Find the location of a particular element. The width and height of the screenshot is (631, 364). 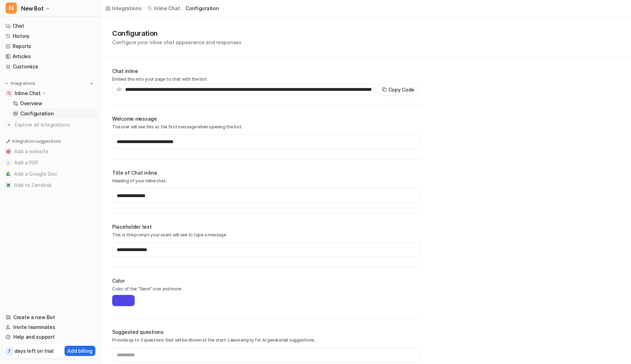

h2: Title of Chat inline is located at coordinates (267, 172).